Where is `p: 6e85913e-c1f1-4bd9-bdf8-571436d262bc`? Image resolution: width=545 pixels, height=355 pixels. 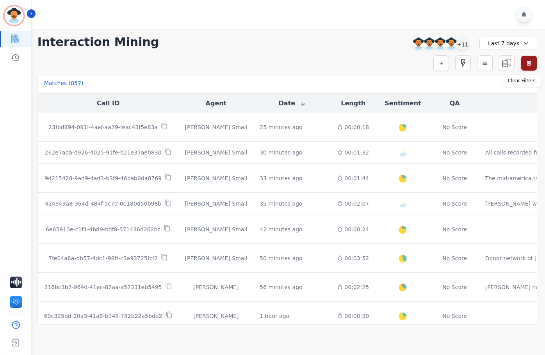
p: 6e85913e-c1f1-4bd9-bdf8-571436d262bc is located at coordinates (103, 229).